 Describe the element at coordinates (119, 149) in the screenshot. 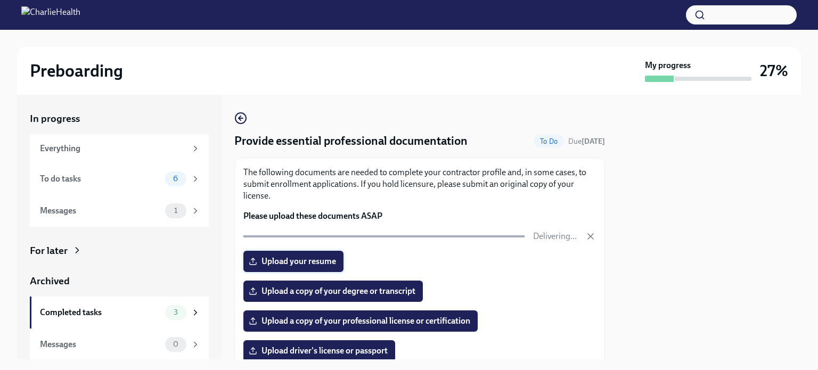

I see `a: Everything` at that location.